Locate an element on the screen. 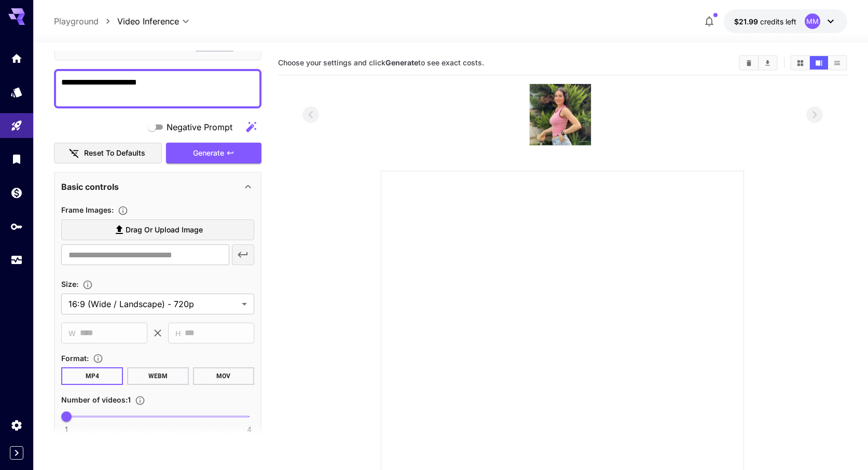  button: MP4 is located at coordinates (92, 376).